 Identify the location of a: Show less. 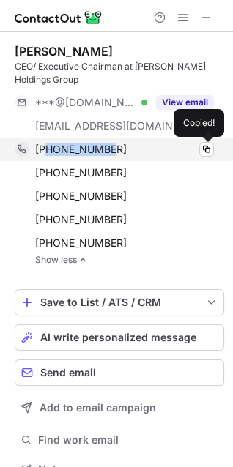
(130, 260).